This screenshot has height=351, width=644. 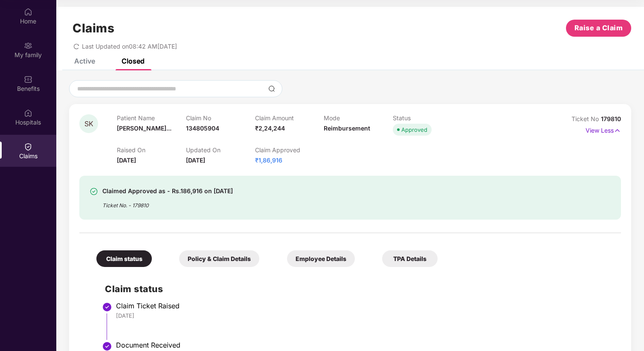 I want to click on div: Ticket No. - 179810, so click(x=168, y=202).